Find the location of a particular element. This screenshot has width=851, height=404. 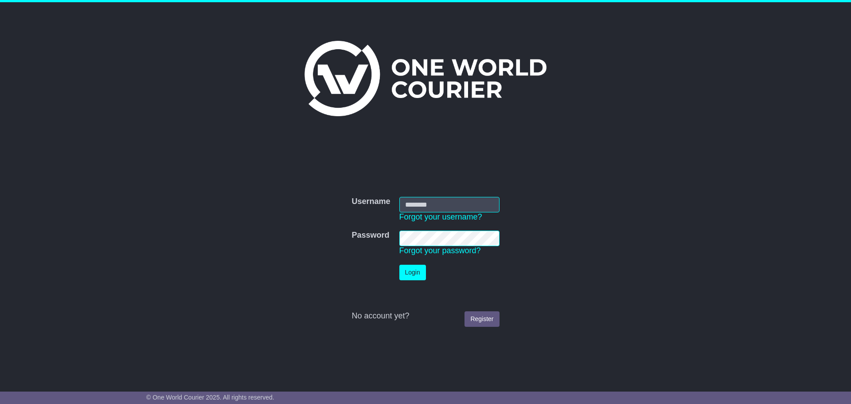

a: Register is located at coordinates (482, 319).